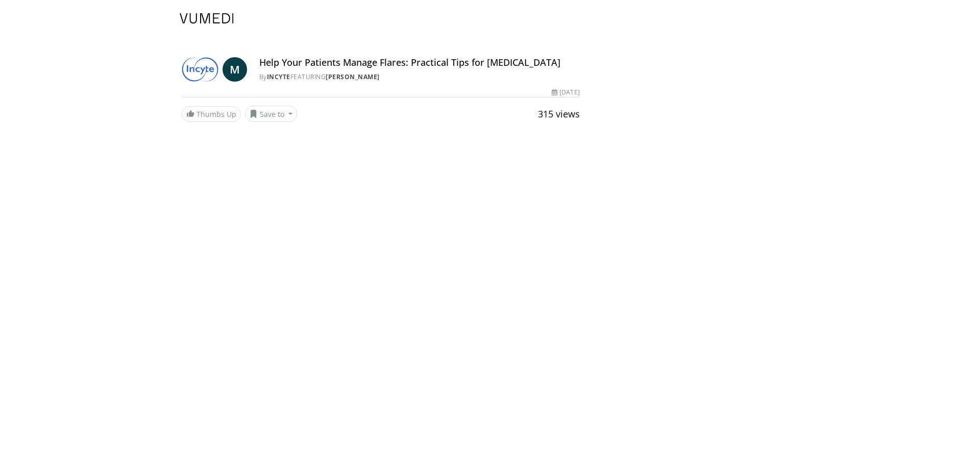 The image size is (980, 465). I want to click on img: Incyte, so click(200, 69).